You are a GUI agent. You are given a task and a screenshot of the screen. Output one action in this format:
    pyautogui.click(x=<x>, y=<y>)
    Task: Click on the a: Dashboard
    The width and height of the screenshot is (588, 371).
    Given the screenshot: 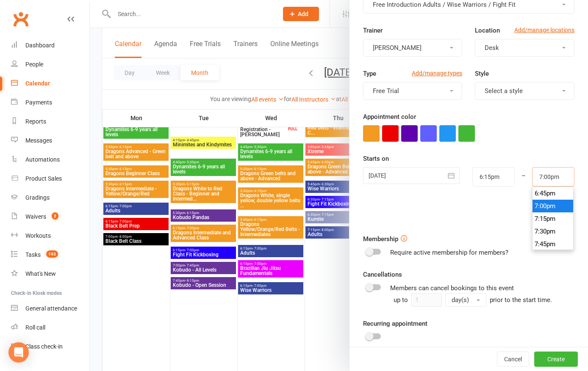 What is the action you would take?
    pyautogui.click(x=50, y=45)
    